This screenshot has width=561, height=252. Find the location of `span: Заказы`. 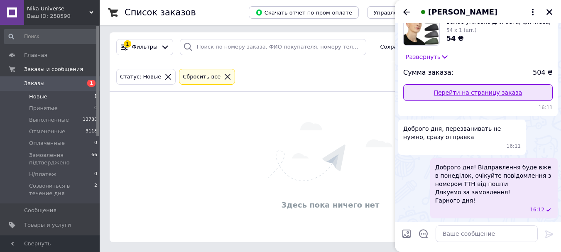

span: Заказы is located at coordinates (34, 83).